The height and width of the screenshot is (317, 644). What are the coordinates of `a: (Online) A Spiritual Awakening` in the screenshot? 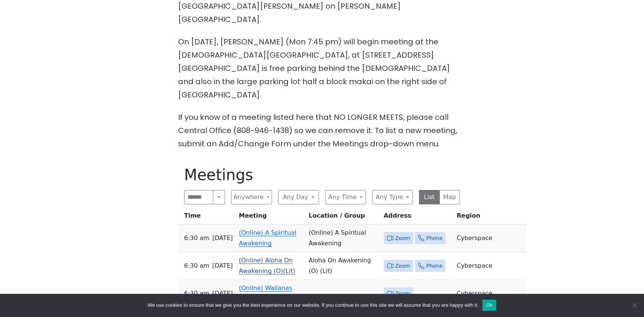 It's located at (268, 238).